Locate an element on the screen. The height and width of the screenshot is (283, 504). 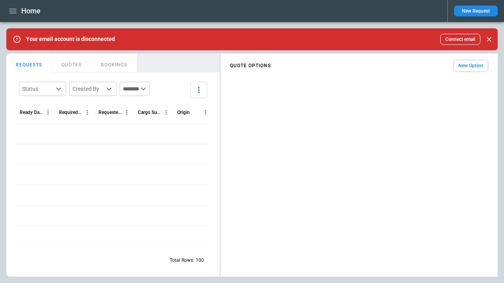
div: Status is located at coordinates (38, 89).